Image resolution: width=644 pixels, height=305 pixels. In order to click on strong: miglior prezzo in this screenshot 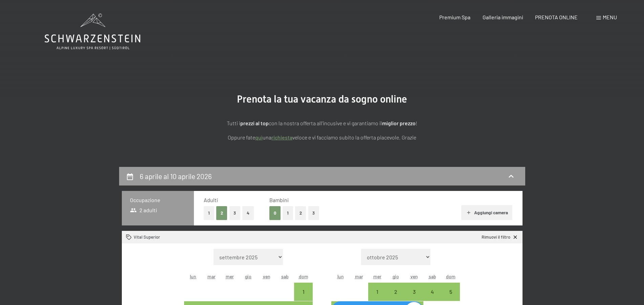, I will do `click(399, 123)`.